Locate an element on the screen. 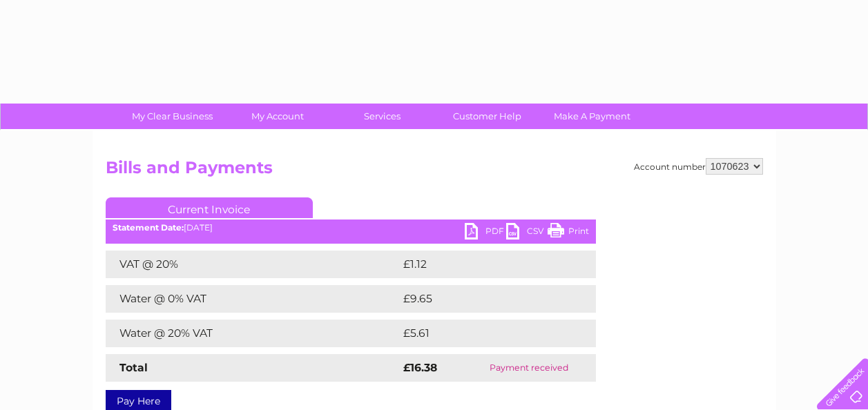  a: My Clear Business is located at coordinates (172, 116).